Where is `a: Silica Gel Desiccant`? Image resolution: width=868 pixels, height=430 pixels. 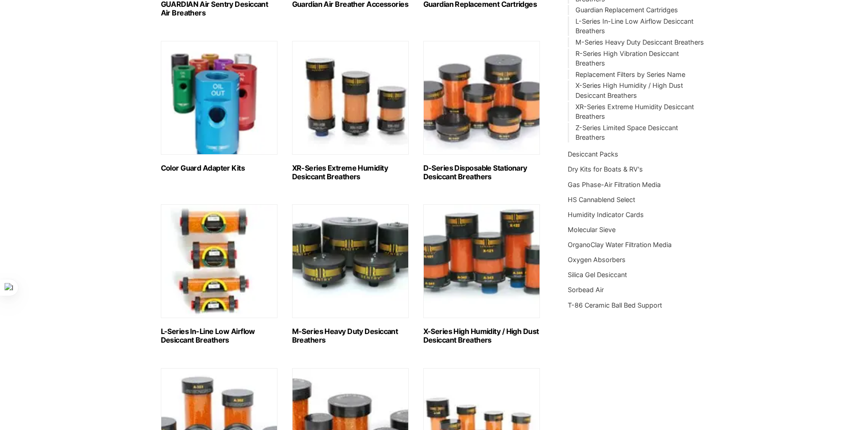
a: Silica Gel Desiccant is located at coordinates (597, 274).